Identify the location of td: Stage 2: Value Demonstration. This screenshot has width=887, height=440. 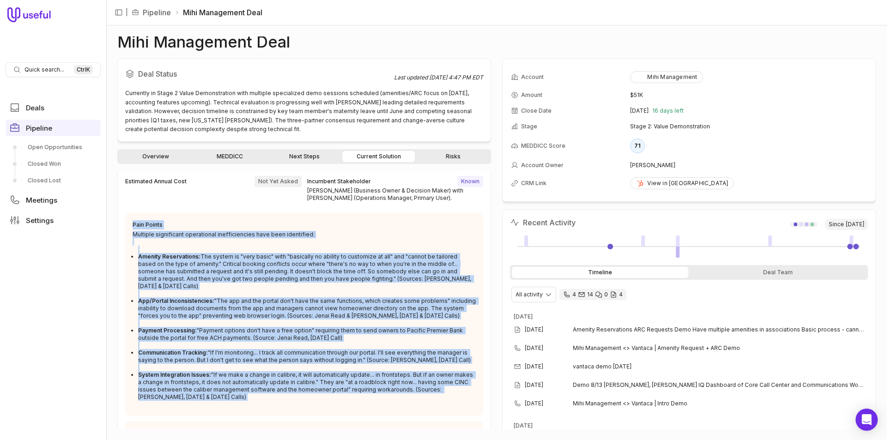
(748, 127).